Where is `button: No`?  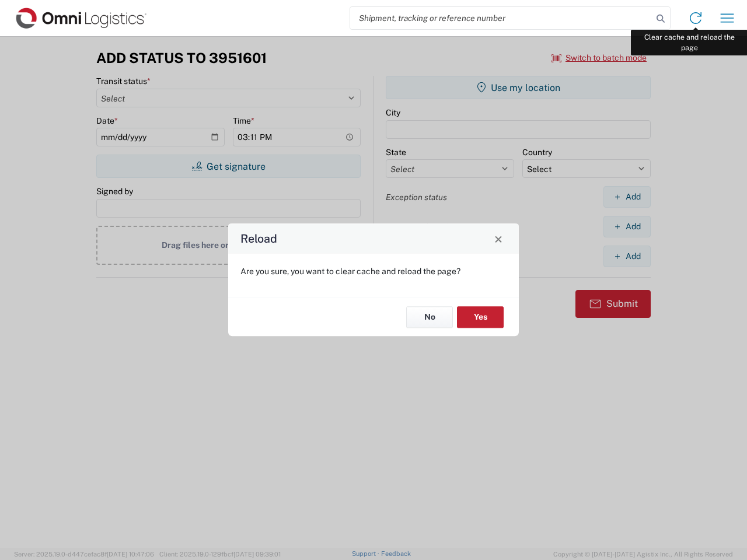
button: No is located at coordinates (430, 317).